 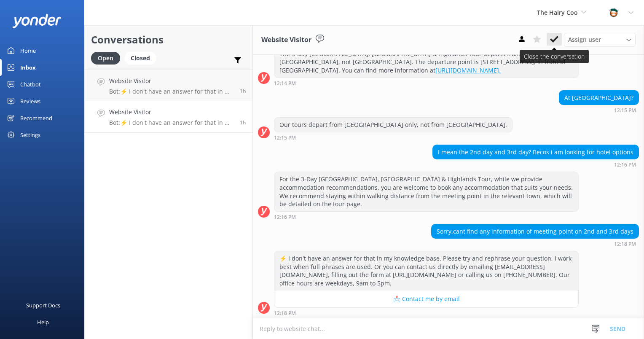 I want to click on span: 12:18pm 19-Aug-2025 (UTC +01:00) Europe/Dublin, so click(x=243, y=122).